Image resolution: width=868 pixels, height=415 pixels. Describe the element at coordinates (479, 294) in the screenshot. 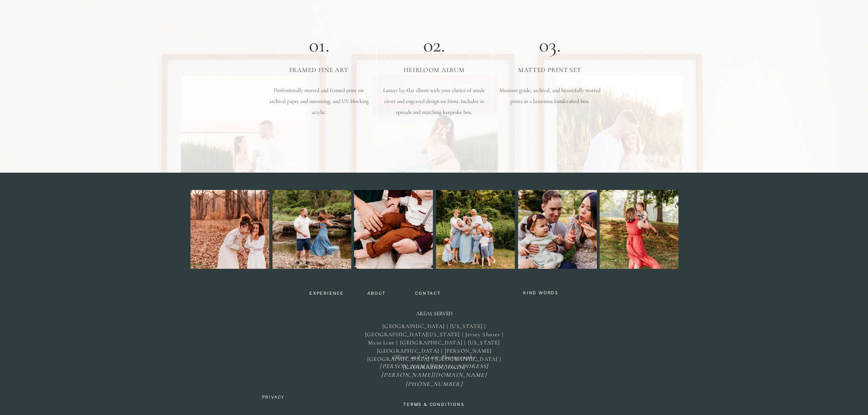

I see `a: BLOG` at that location.